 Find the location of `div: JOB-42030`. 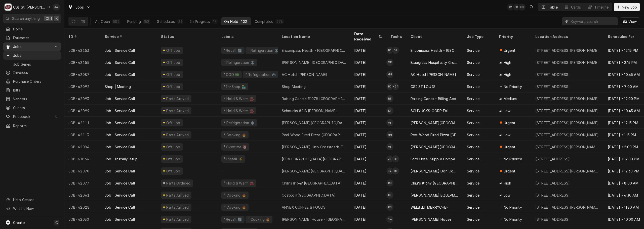

div: JOB-42030 is located at coordinates (82, 219).